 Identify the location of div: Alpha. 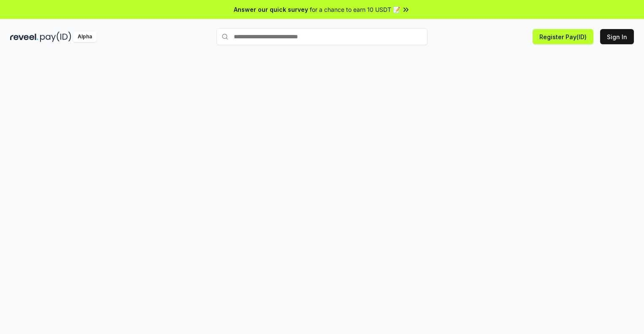
(85, 37).